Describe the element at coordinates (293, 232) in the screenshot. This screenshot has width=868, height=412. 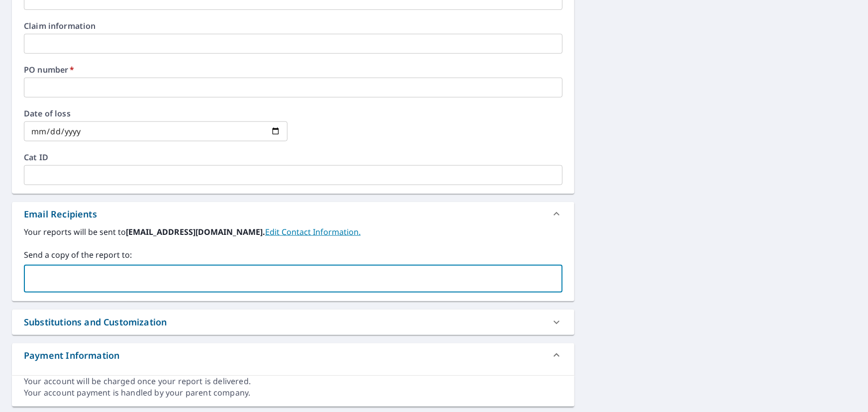
I see `label: Your reports will be sent to` at that location.